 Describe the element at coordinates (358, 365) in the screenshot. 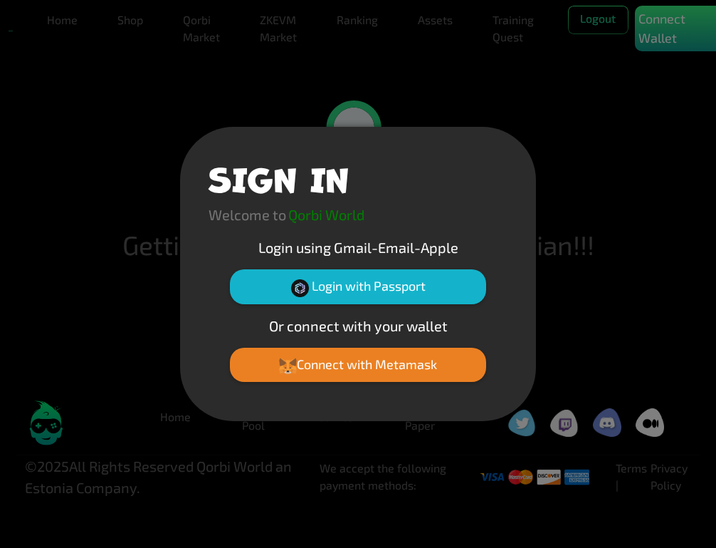

I see `button: Connect with Metamask` at that location.